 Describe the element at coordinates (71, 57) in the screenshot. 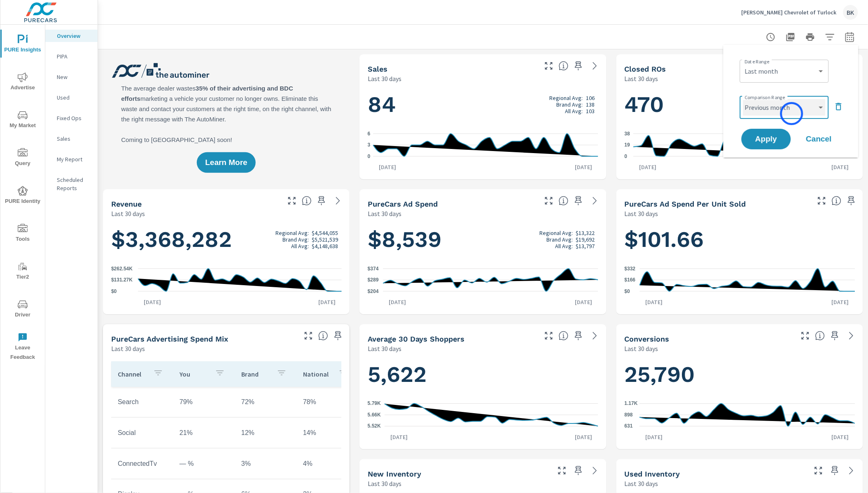

I see `div: PIPA` at that location.